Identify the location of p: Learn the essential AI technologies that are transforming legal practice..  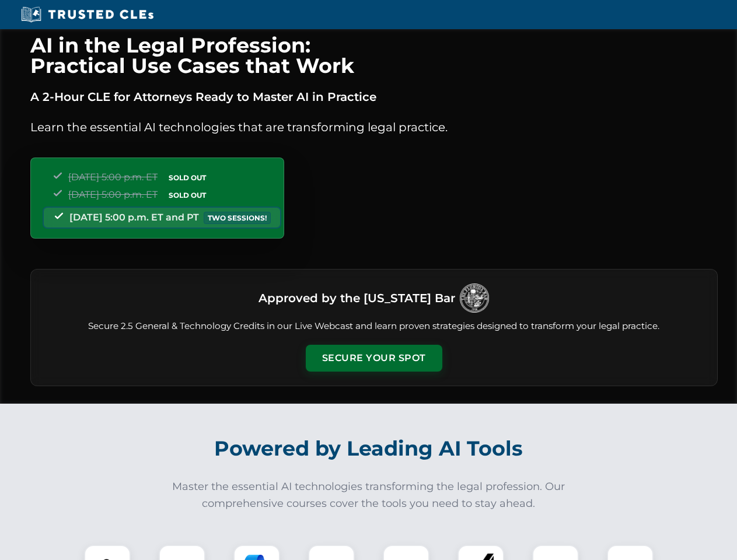
(374, 127).